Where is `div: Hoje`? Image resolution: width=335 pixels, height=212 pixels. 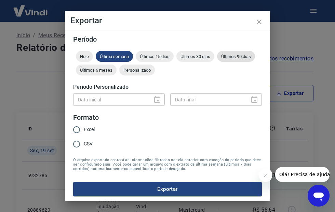 div: Hoje is located at coordinates (84, 56).